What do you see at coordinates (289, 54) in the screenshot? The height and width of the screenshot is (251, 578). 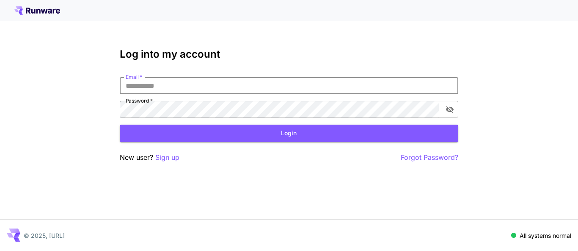 I see `h3: Log into my account` at bounding box center [289, 54].